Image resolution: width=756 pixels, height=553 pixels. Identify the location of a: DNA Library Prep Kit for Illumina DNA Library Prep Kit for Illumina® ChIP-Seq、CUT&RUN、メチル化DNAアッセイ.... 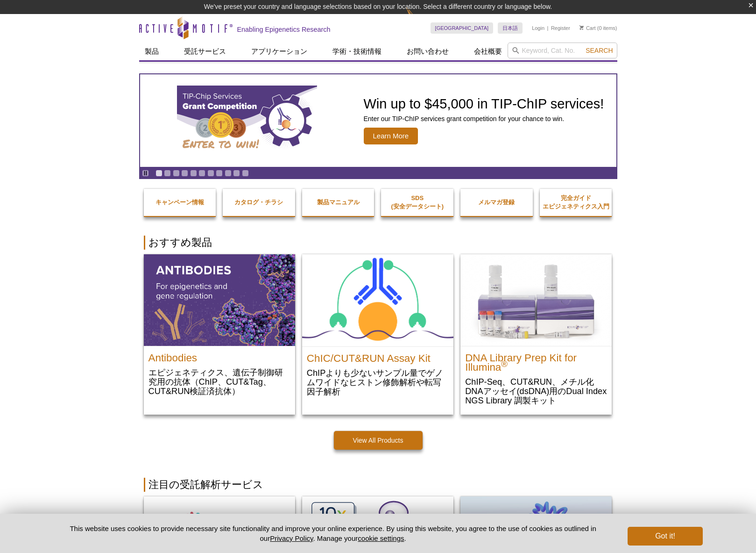
(536, 334).